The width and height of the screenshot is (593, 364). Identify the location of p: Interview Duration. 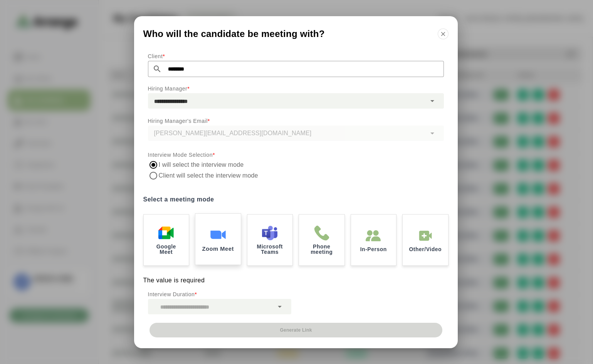
(220, 294).